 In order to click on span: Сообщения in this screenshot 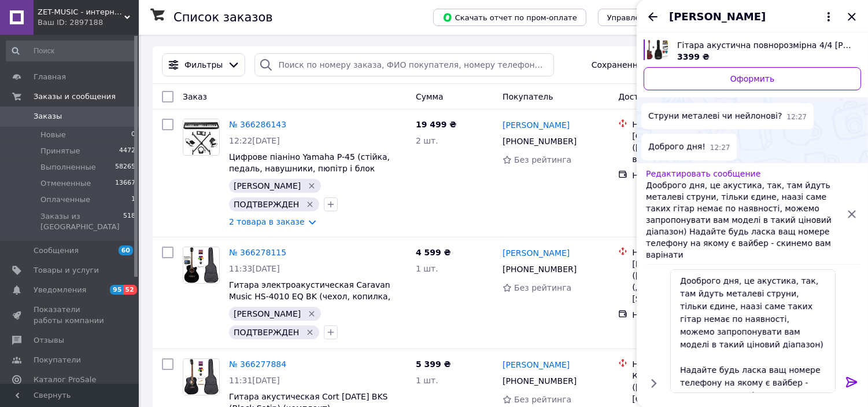, I will do `click(56, 250)`.